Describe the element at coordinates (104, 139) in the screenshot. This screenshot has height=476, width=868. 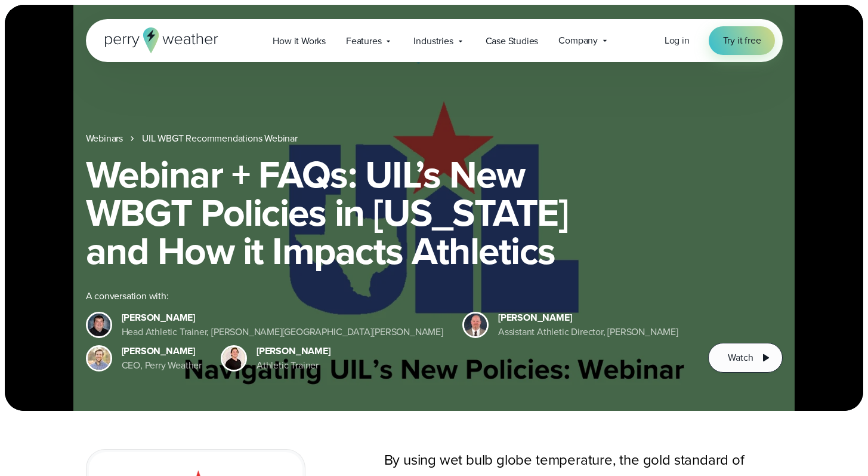
I see `a: Webinars` at that location.